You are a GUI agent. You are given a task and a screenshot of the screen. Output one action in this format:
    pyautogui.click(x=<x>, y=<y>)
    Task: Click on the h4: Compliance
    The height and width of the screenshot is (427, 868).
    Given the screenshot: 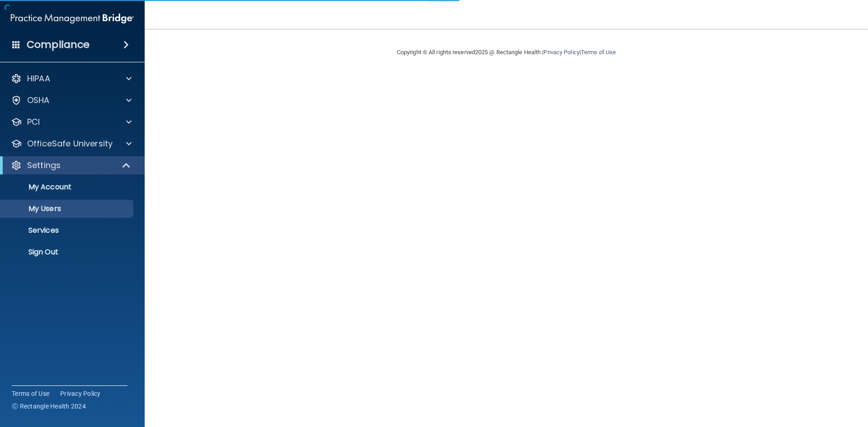 What is the action you would take?
    pyautogui.click(x=58, y=45)
    